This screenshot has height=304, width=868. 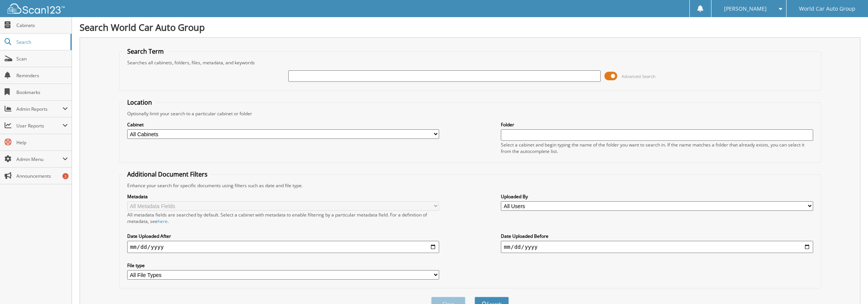 I want to click on span: Help, so click(x=42, y=143).